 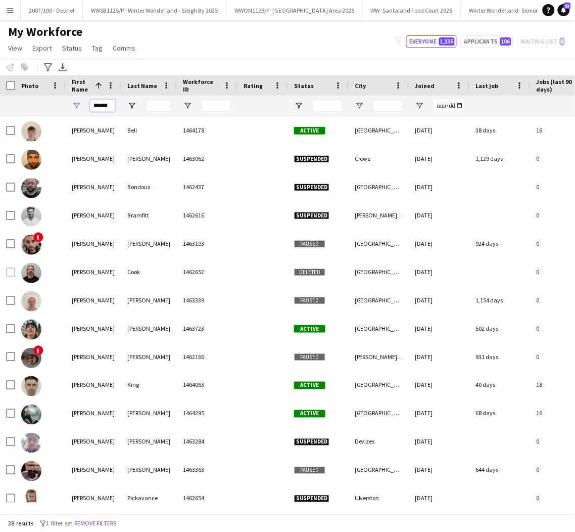 What do you see at coordinates (500, 243) in the screenshot?
I see `div: 924 days` at bounding box center [500, 243].